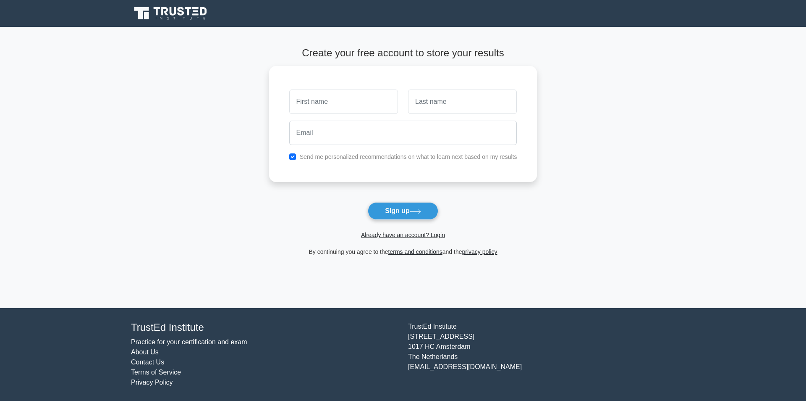 This screenshot has height=401, width=806. What do you see at coordinates (264, 327) in the screenshot?
I see `h4: TrustEd Institute` at bounding box center [264, 327].